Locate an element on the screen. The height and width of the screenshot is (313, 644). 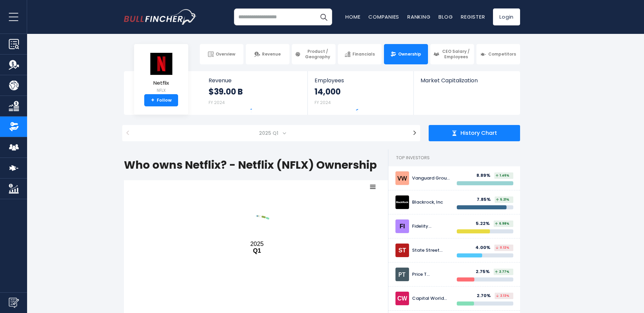
a: Competitors is located at coordinates (498, 54).